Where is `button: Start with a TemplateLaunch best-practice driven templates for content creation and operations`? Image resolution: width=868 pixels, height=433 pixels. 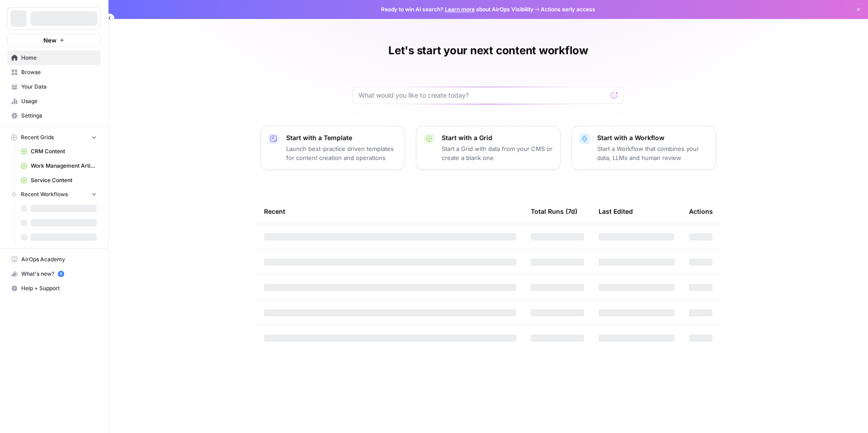 button: Start with a TemplateLaunch best-practice driven templates for content creation and operations is located at coordinates (333, 148).